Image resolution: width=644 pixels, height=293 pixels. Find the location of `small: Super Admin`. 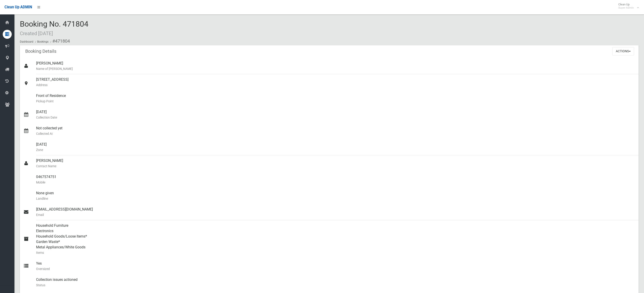

small: Super Admin is located at coordinates (626, 8).